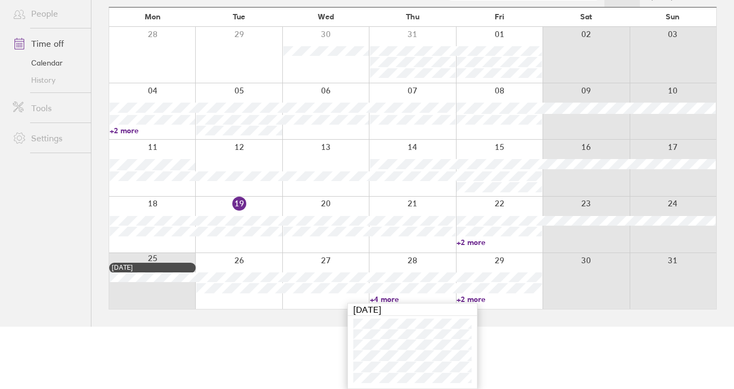 Image resolution: width=734 pixels, height=389 pixels. I want to click on span: Mon, so click(153, 17).